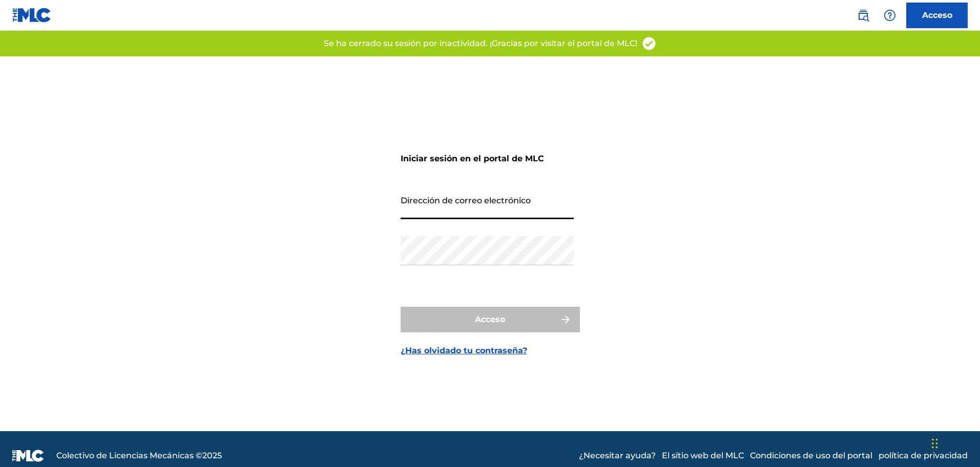 The image size is (980, 467). What do you see at coordinates (32, 15) in the screenshot?
I see `img: Logotipo del MLC` at bounding box center [32, 15].